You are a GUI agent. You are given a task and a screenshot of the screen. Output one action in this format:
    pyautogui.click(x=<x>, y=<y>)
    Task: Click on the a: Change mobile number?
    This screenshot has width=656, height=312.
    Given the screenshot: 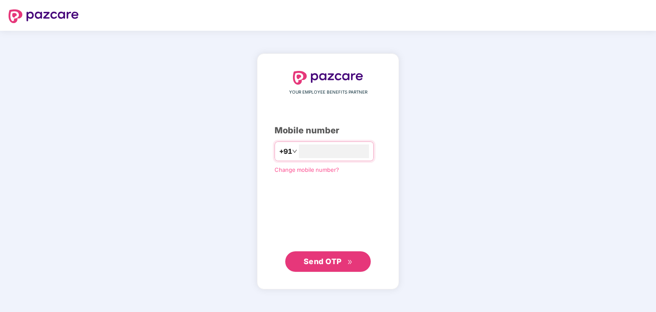 What is the action you would take?
    pyautogui.click(x=307, y=170)
    